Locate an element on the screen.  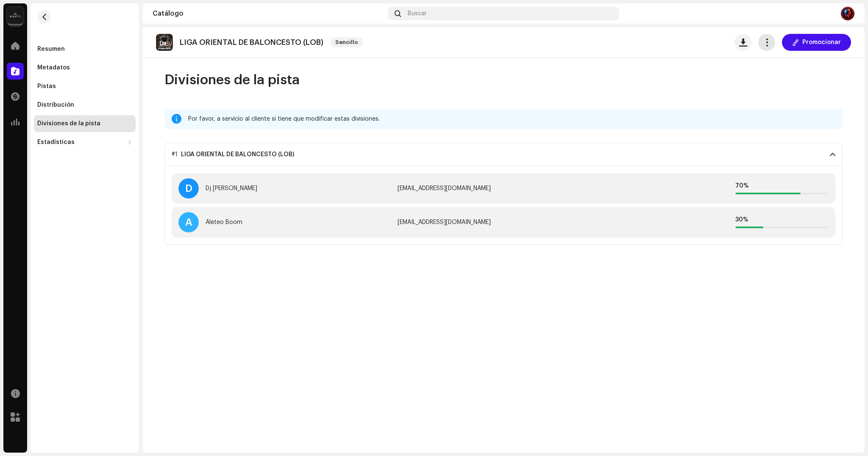
div: Distribución is located at coordinates (56, 105).